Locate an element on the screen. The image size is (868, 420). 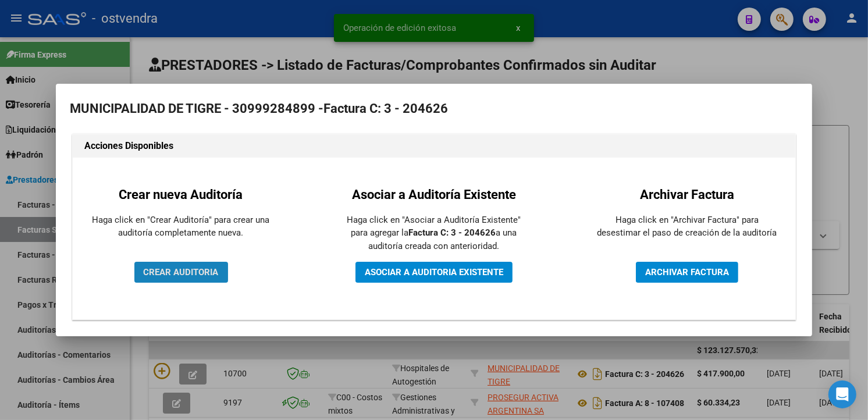
button: ASOCIAR A AUDITORIA EXISTENTE is located at coordinates (434, 272).